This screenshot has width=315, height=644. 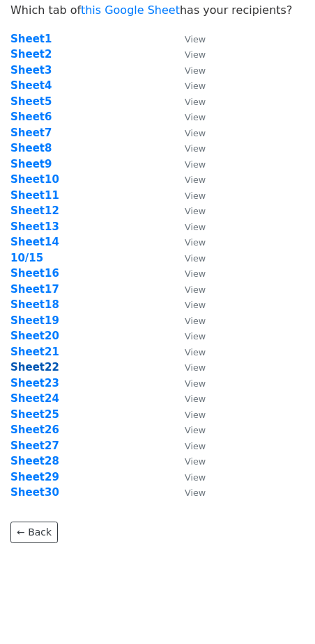 I want to click on strong: Sheet1, so click(x=31, y=39).